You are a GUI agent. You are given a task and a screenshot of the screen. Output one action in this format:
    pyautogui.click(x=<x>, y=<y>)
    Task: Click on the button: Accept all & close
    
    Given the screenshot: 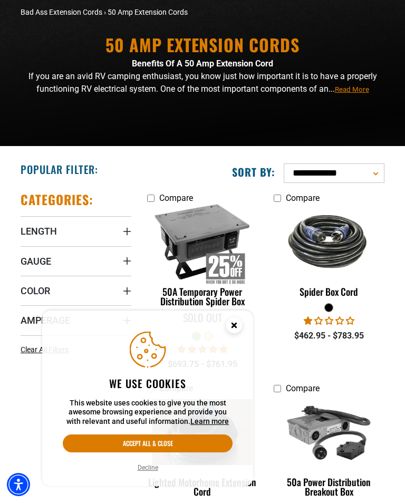 What is the action you would take?
    pyautogui.click(x=148, y=444)
    